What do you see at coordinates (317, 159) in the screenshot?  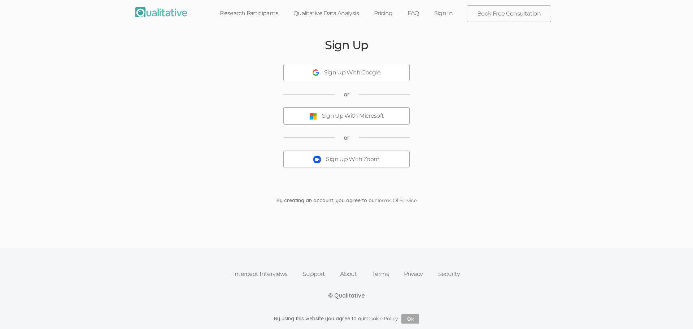 I see `img: Sign Up With Zoom` at bounding box center [317, 159].